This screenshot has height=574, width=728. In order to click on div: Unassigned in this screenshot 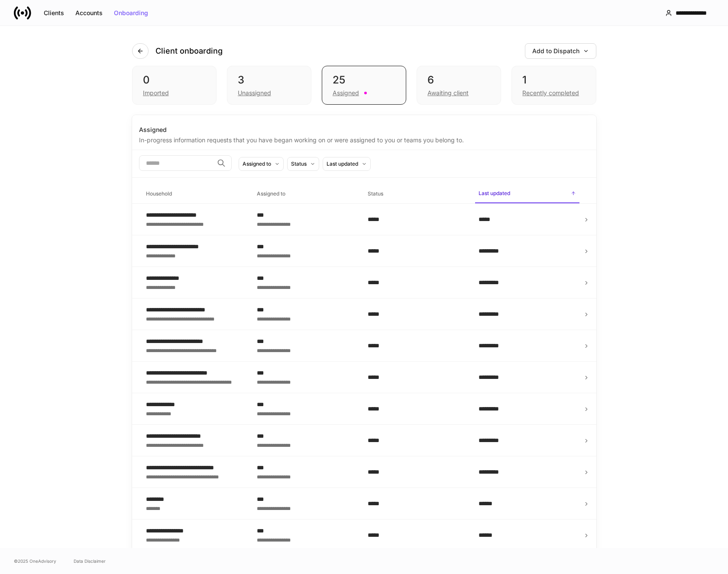, I will do `click(254, 93)`.